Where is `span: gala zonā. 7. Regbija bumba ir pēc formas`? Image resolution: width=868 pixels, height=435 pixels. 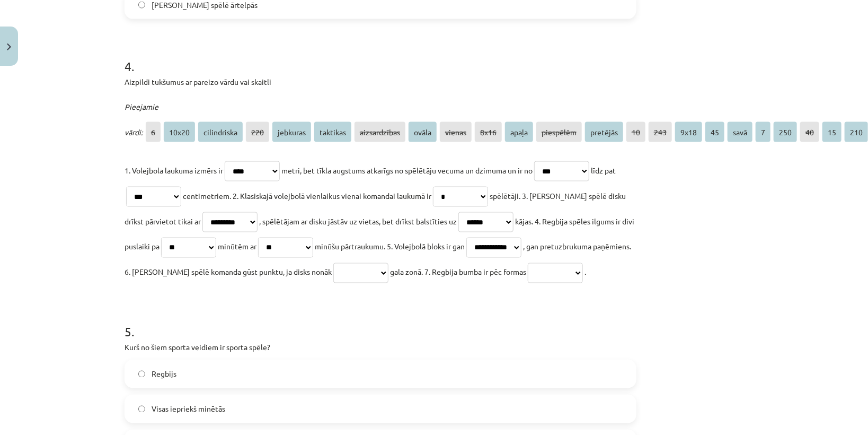
span: gala zonā. 7. Regbija bumba ir pēc formas is located at coordinates (458, 272).